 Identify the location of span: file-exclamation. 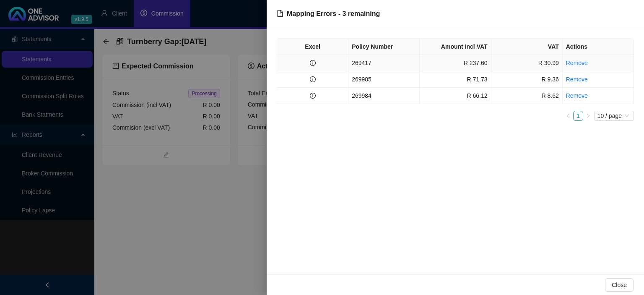
(280, 14).